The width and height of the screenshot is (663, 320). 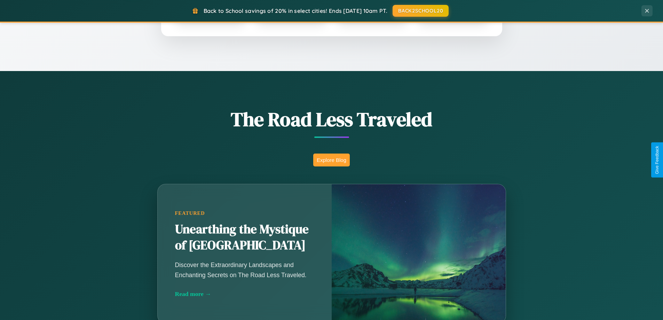 I want to click on div: Read more →, so click(x=245, y=294).